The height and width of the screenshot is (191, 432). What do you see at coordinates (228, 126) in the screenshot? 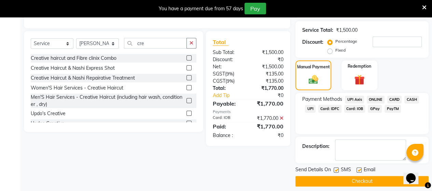
I see `div: Paid:` at bounding box center [228, 126].